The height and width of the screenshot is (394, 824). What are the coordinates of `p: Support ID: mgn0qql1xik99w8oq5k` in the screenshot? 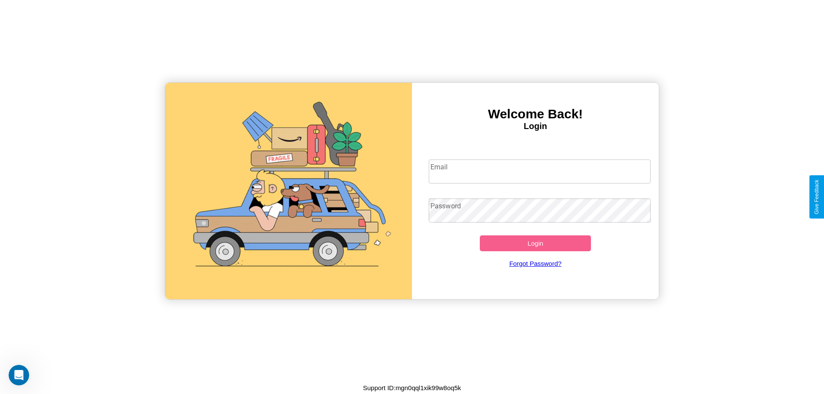 It's located at (412, 388).